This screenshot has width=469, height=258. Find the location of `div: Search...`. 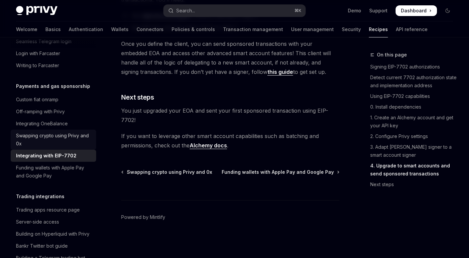

div: Search... is located at coordinates (186, 11).